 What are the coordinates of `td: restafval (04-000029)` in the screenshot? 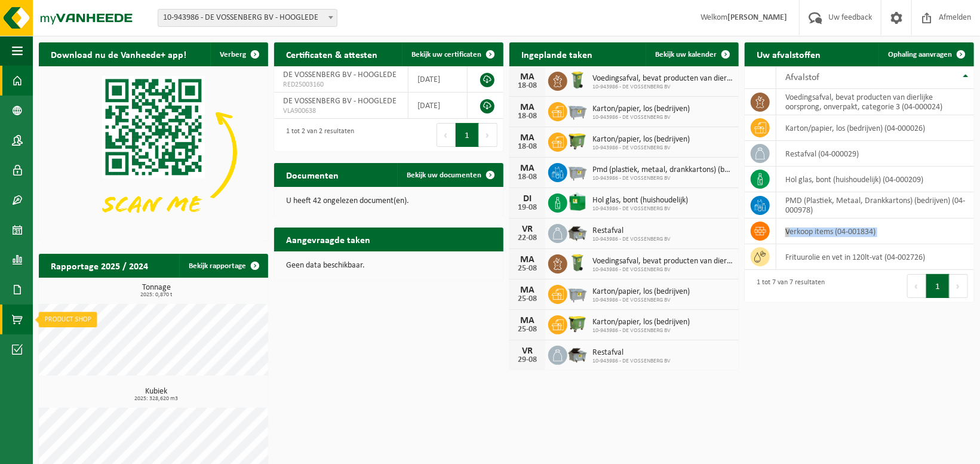 It's located at (875, 153).